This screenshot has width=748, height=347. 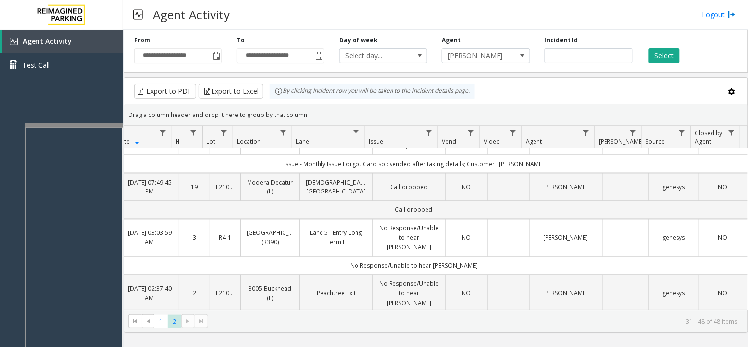 I want to click on button: Export to PDF, so click(x=165, y=91).